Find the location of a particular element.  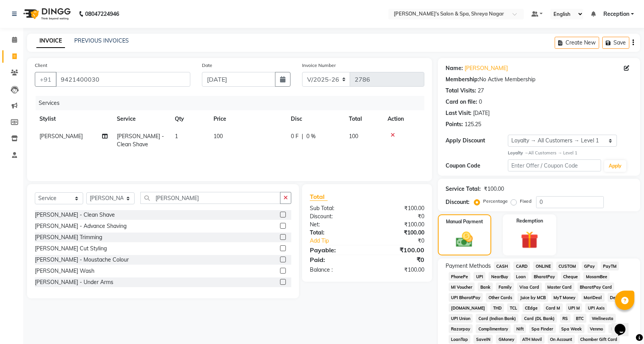

div: 125.25 is located at coordinates (472, 124).